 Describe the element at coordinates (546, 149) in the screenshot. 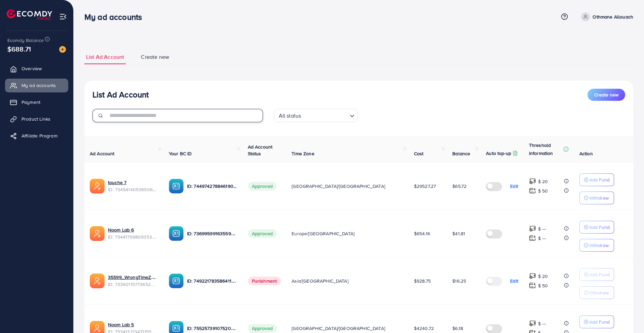

I see `p: Threshold information` at that location.